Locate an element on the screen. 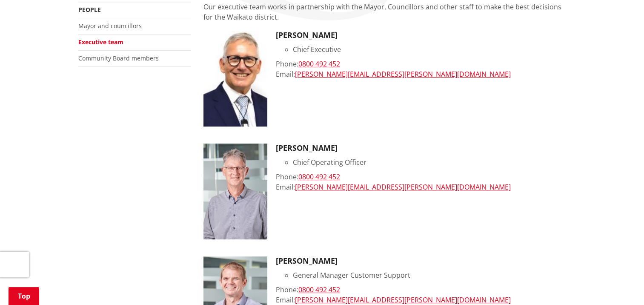 The height and width of the screenshot is (305, 644). a: Community Board members is located at coordinates (119, 58).